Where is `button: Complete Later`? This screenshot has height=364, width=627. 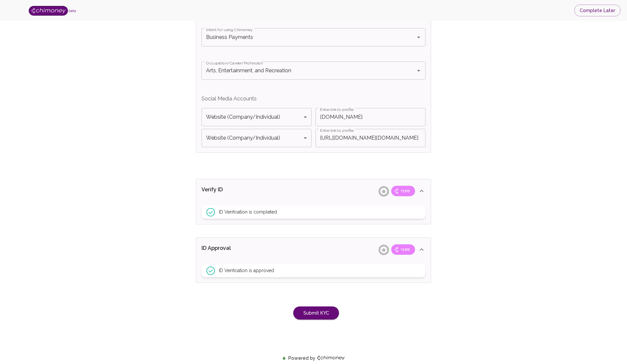
button: Complete Later is located at coordinates (597, 11).